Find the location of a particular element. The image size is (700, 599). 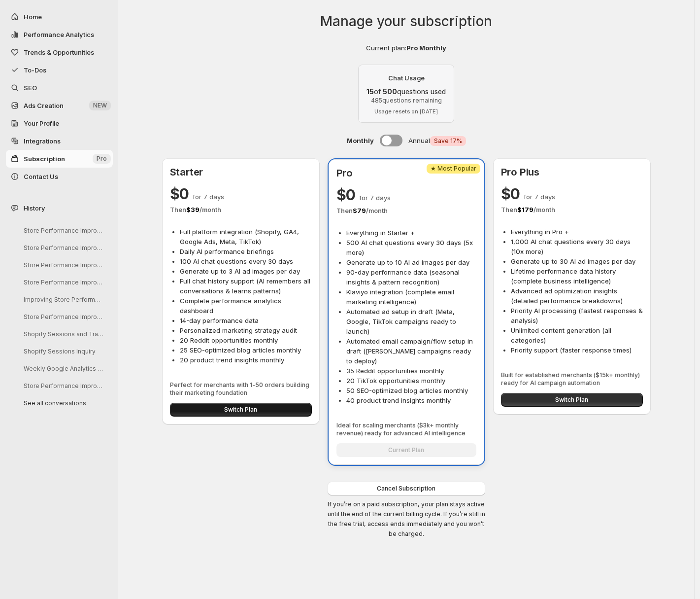

li: 90-day performance data (seasonal insights & pattern recognition) is located at coordinates (412, 277).